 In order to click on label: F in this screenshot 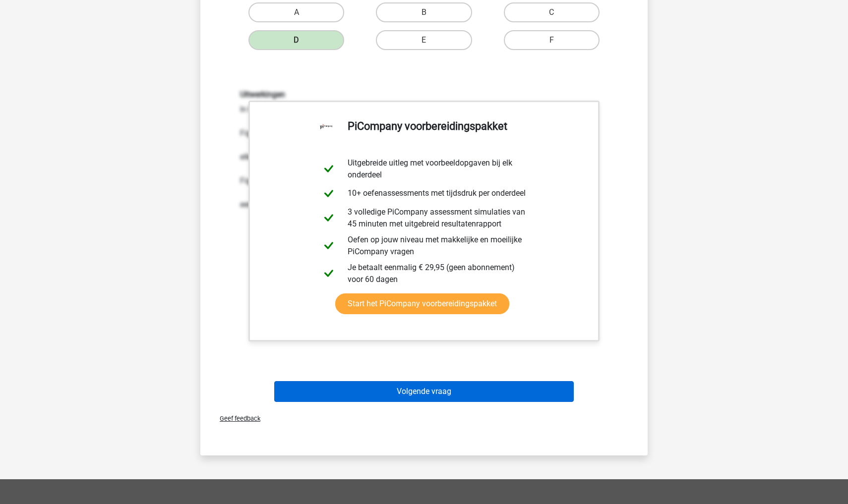, I will do `click(551, 40)`.